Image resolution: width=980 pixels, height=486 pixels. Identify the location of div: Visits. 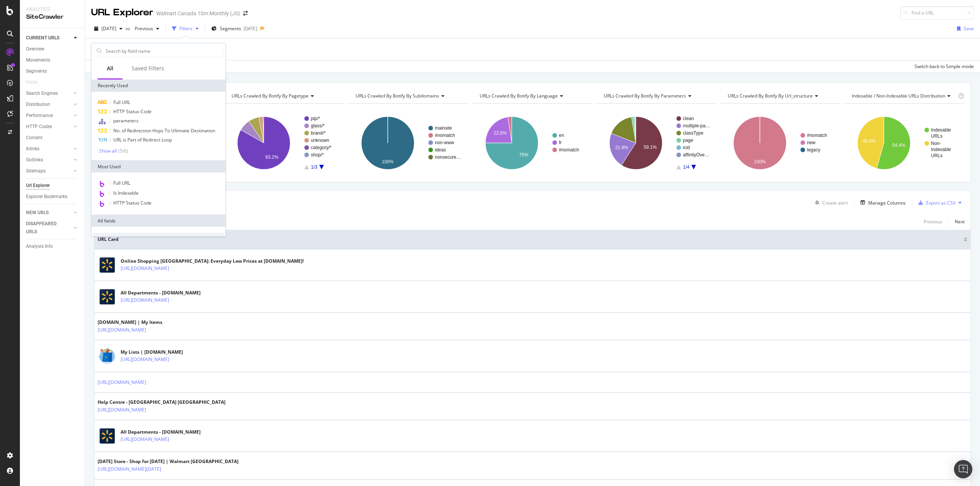
(32, 82).